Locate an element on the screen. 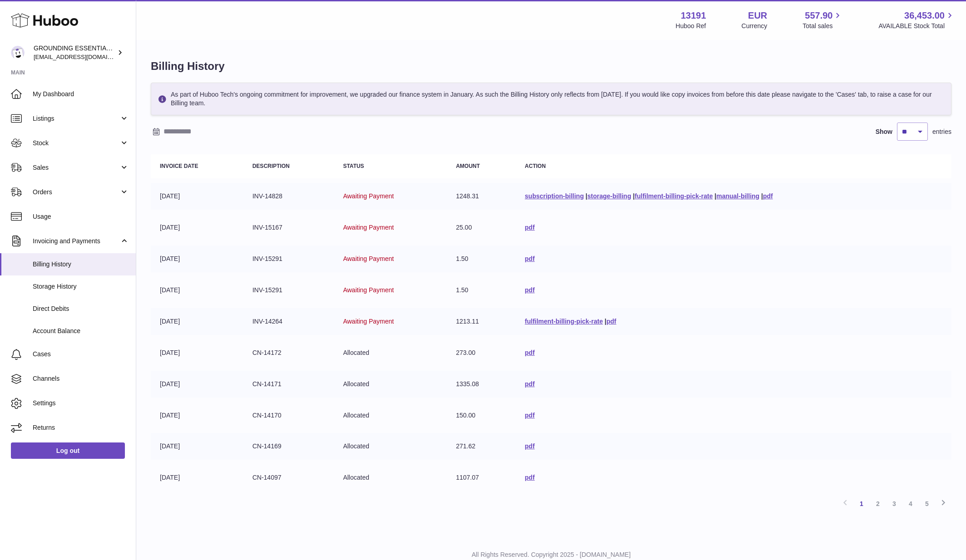  a: 36,453.00 AVAILABLE Stock Total is located at coordinates (917, 20).